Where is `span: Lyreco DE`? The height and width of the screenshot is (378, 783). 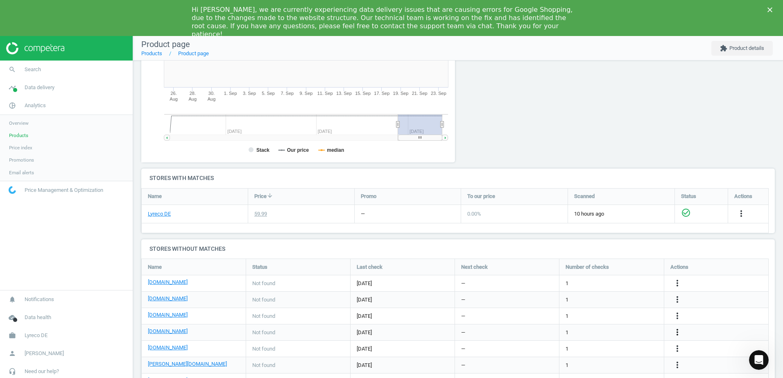
span: Lyreco DE is located at coordinates (36, 336).